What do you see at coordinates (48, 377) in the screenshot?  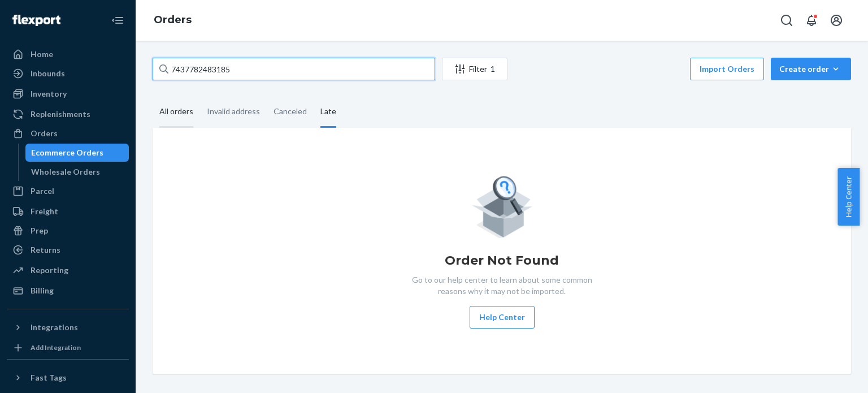 I see `div: Fast Tags` at bounding box center [48, 377].